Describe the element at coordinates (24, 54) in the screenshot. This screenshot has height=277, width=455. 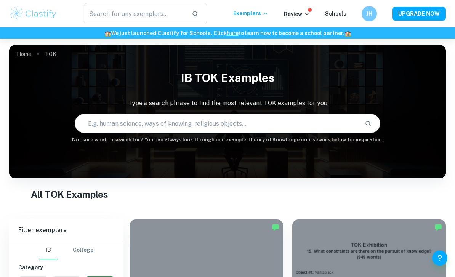
I see `a: Home` at that location.